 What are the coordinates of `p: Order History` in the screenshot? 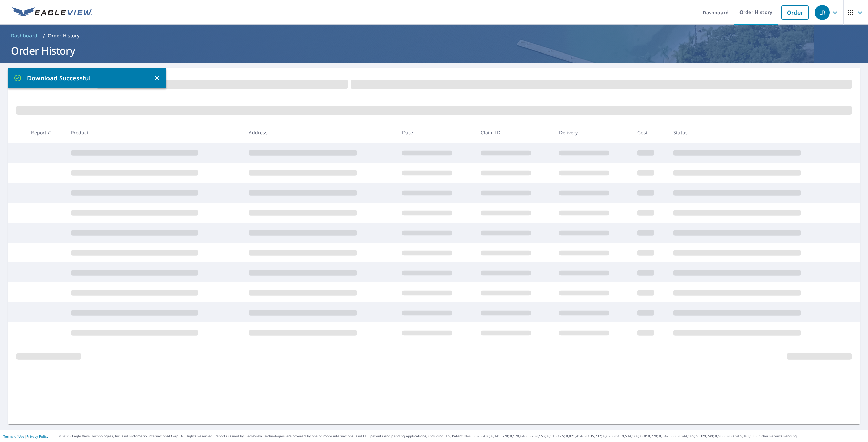 It's located at (64, 36).